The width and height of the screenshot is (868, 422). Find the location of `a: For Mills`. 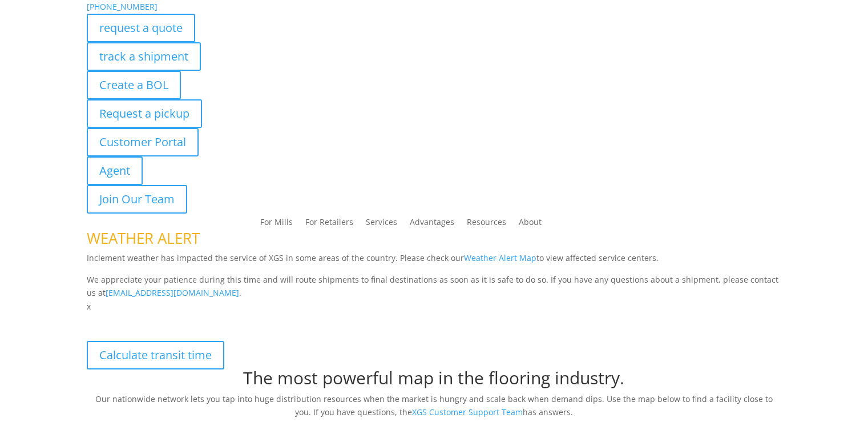

a: For Mills is located at coordinates (276, 224).